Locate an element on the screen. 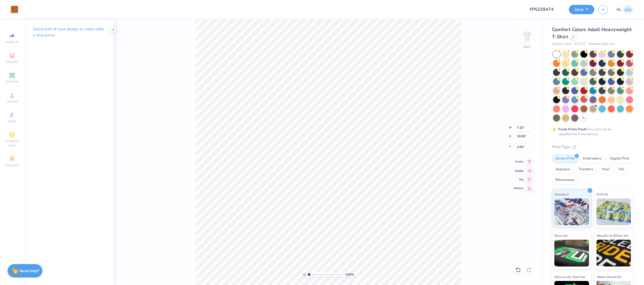 The height and width of the screenshot is (285, 644). div: Foil is located at coordinates (621, 169).